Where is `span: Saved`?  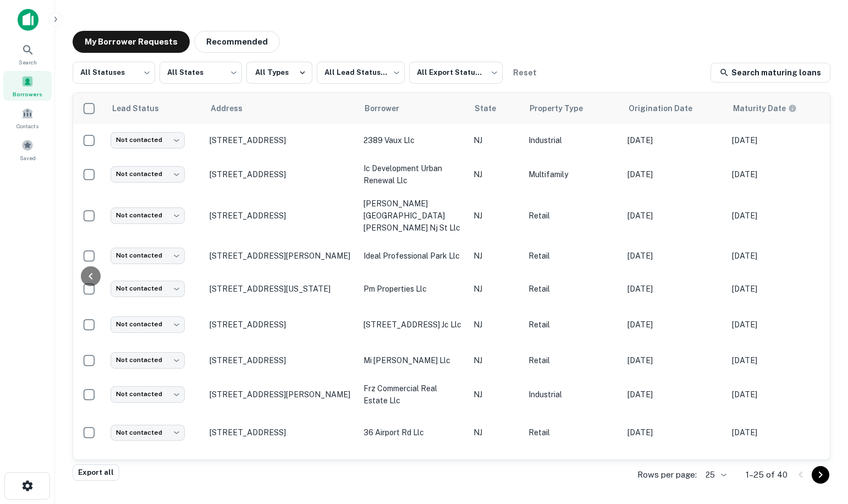 span: Saved is located at coordinates (28, 158).